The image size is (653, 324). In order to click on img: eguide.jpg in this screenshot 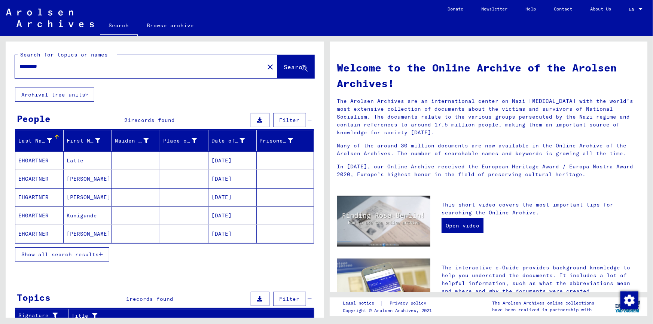, I will do `click(384, 290)`.